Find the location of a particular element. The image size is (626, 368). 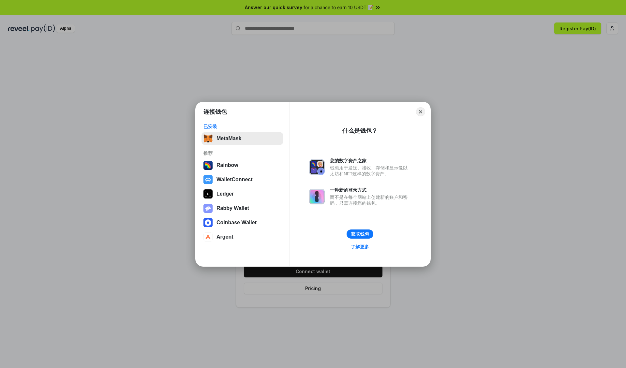

h1: 连接钱包 is located at coordinates (215, 112).